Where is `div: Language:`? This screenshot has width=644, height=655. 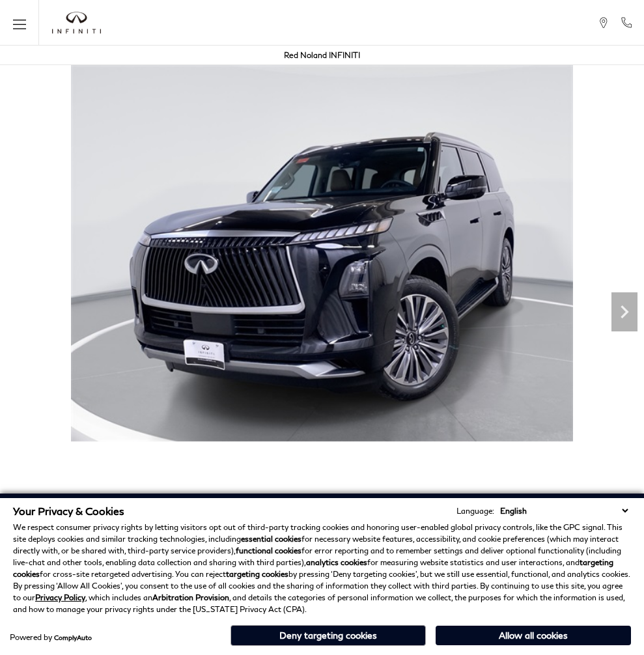 div: Language: is located at coordinates (475, 511).